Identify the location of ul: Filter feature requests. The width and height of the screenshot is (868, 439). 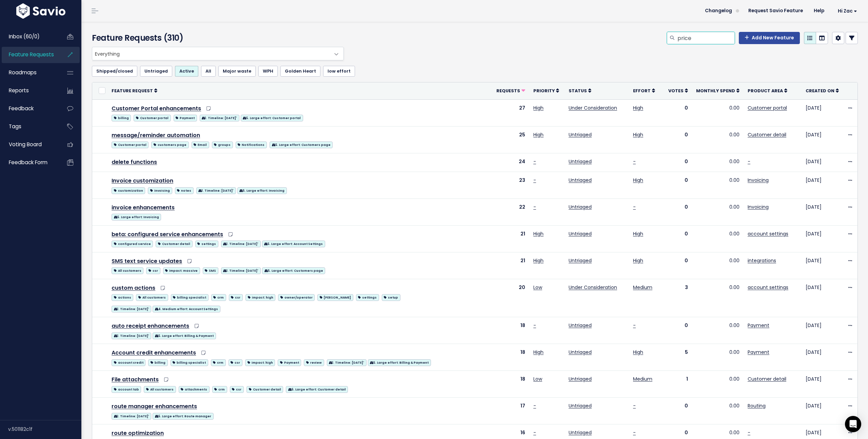
(474, 71).